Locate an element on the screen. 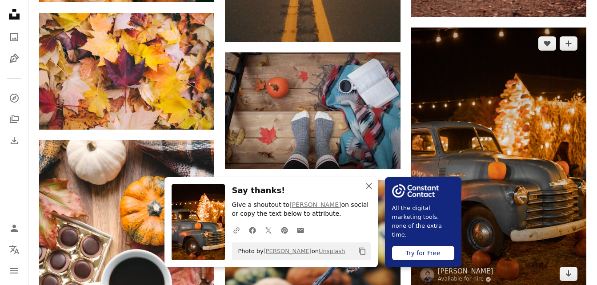 This screenshot has width=597, height=285. h3: Say thanks! is located at coordinates (301, 191).